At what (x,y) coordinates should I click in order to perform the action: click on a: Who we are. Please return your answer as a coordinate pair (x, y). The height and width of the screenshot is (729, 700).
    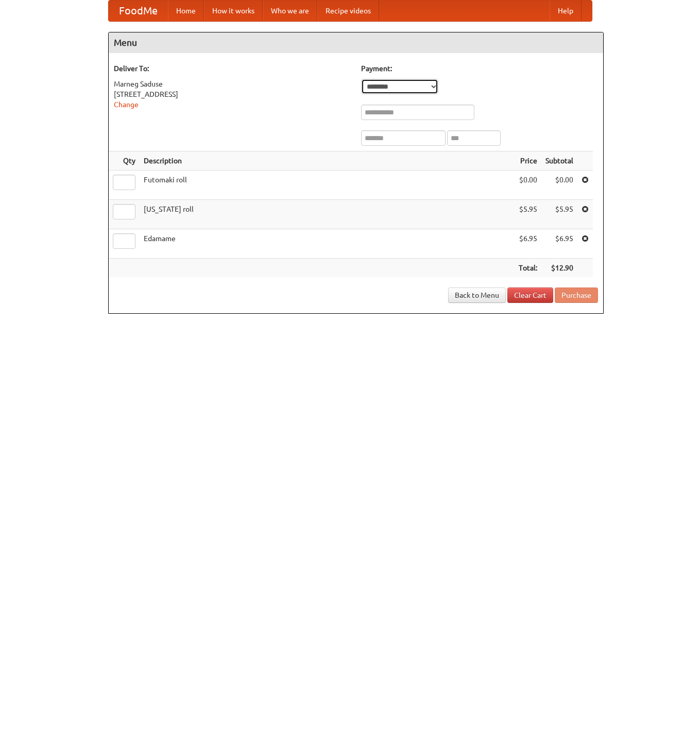
    Looking at the image, I should click on (289, 10).